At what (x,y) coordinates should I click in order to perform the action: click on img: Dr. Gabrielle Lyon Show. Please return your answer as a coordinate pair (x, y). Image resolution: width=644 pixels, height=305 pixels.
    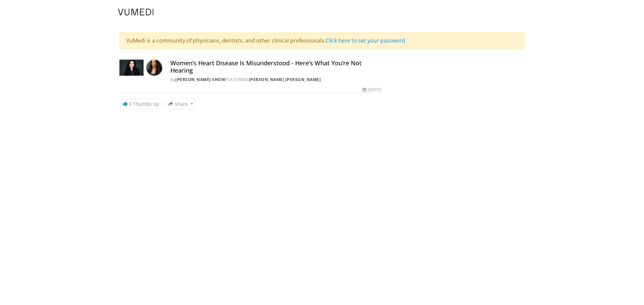
    Looking at the image, I should click on (132, 68).